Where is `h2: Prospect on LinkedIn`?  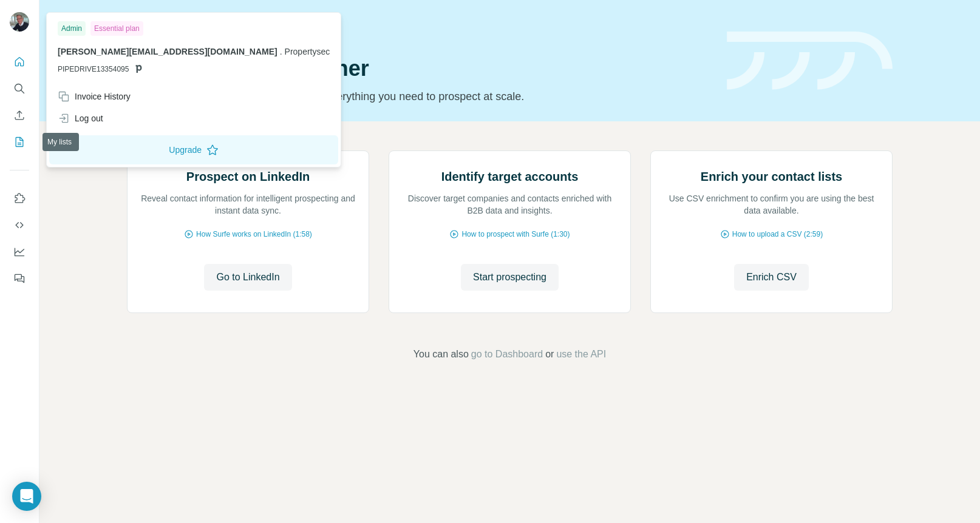
h2: Prospect on LinkedIn is located at coordinates (247, 176).